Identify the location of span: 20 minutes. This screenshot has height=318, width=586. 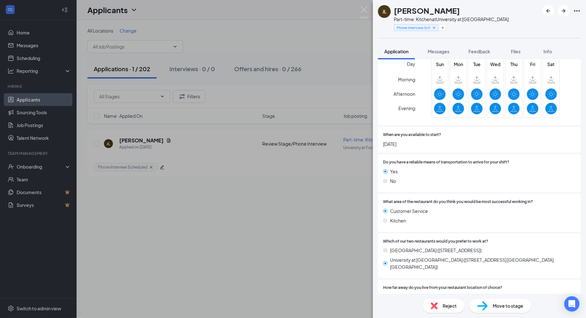
(479, 297).